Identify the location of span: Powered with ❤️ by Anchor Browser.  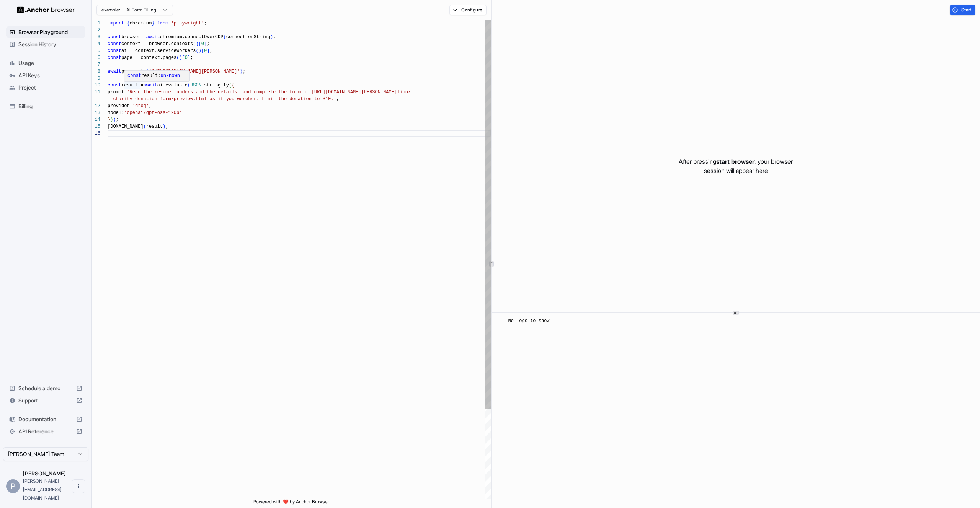
(292, 504).